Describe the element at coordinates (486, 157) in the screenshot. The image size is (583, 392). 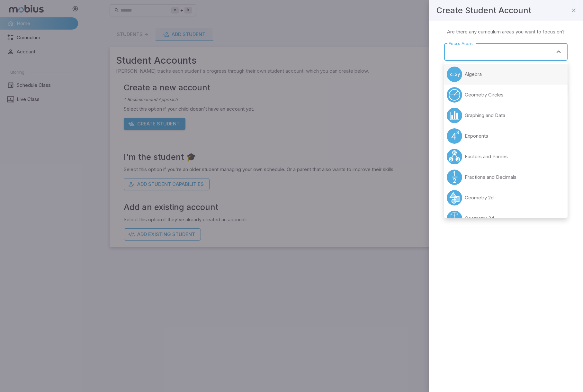
I see `p: Factors and Primes` at that location.